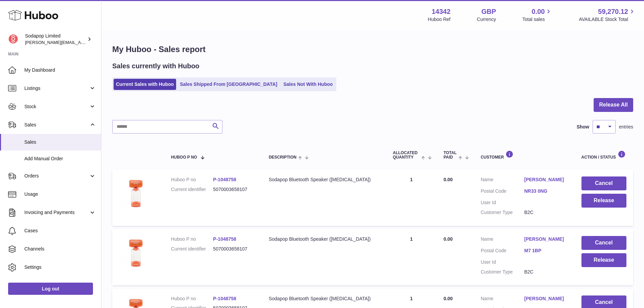  What do you see at coordinates (60, 249) in the screenshot?
I see `span: Channels` at bounding box center [60, 249].